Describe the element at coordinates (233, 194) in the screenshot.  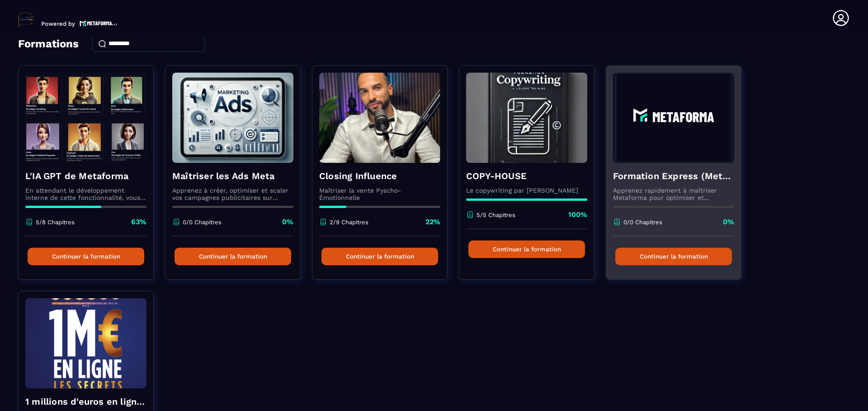
I see `p: Apprenez à créer, optimiser et scaler vos campagnes publicitaires sur Facebook et Instagram.` at that location.